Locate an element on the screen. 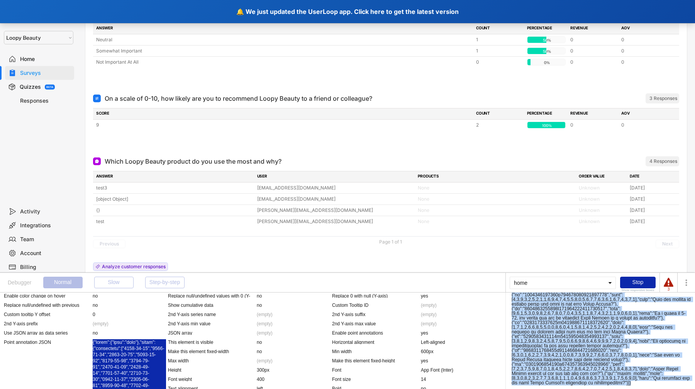 The image size is (695, 389). div: Max width is located at coordinates (212, 360).